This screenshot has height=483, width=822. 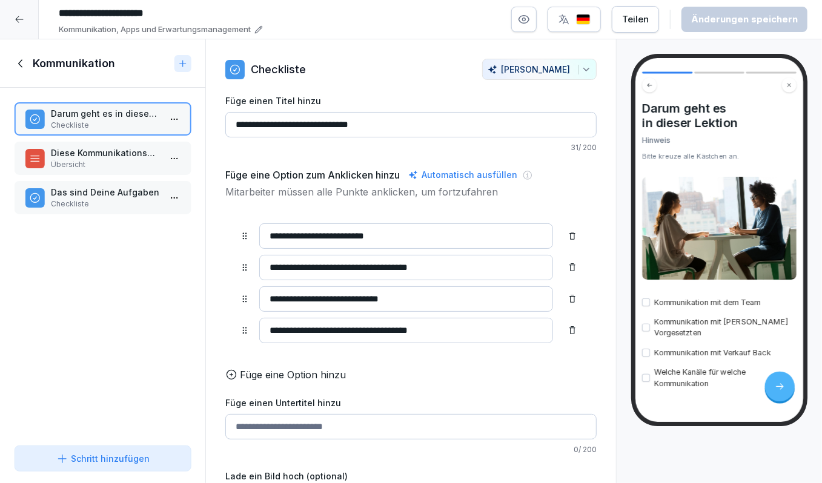 I want to click on p: Kommunikation mit dem Team, so click(x=708, y=302).